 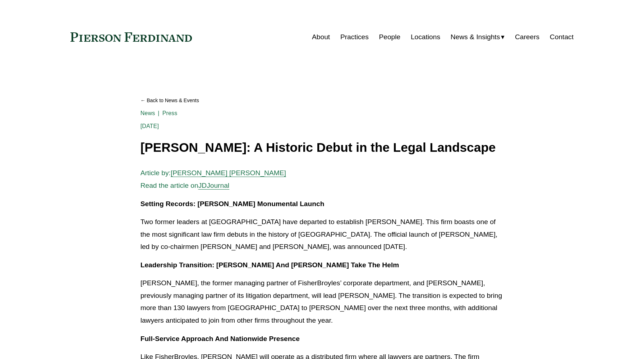 What do you see at coordinates (170, 185) in the screenshot?
I see `span: Read the article on` at bounding box center [170, 185].